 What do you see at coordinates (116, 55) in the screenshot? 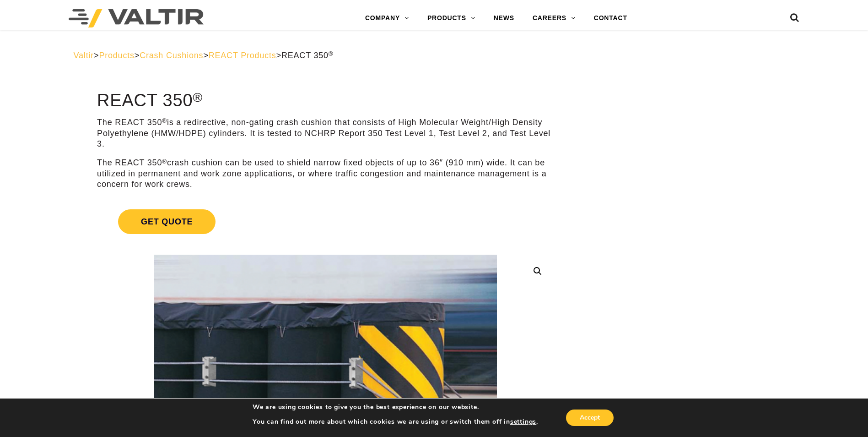
I see `span: Products` at bounding box center [116, 55].